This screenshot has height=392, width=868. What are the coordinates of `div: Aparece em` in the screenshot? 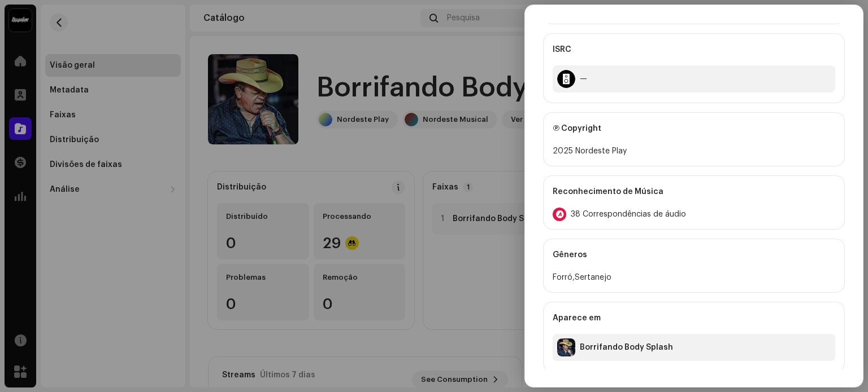 It's located at (694, 318).